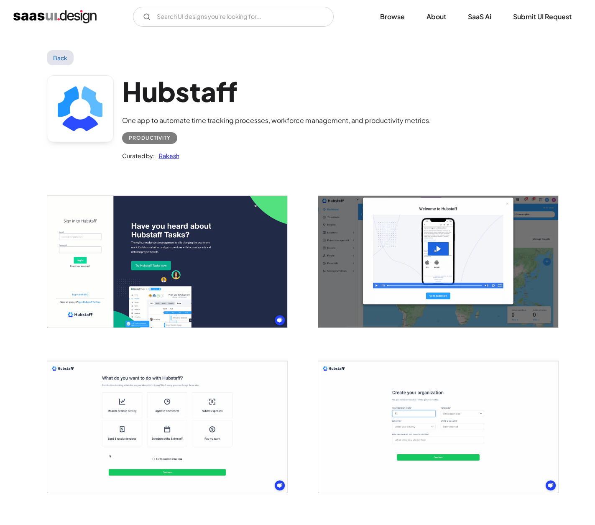 The image size is (595, 525). I want to click on div: Curated by:, so click(138, 155).